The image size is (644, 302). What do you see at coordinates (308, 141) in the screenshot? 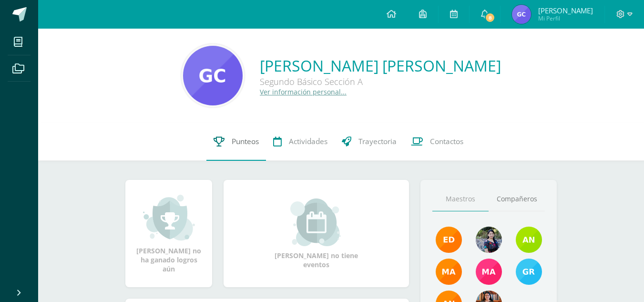
I see `span: Actividades` at bounding box center [308, 141].